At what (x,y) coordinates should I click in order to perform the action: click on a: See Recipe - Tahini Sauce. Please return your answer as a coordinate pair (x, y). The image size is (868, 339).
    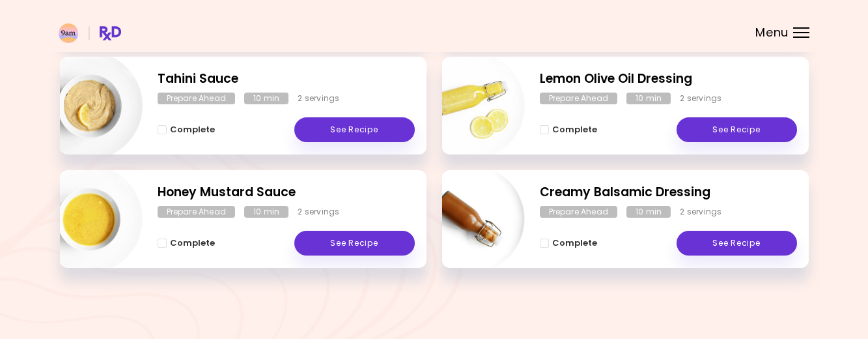
    Looking at the image, I should click on (354, 129).